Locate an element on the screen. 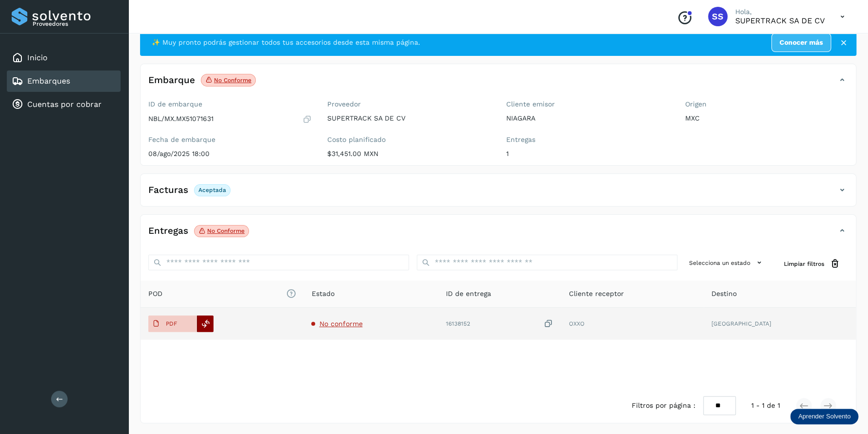 Image resolution: width=868 pixels, height=434 pixels. div: 16138152 is located at coordinates (500, 324).